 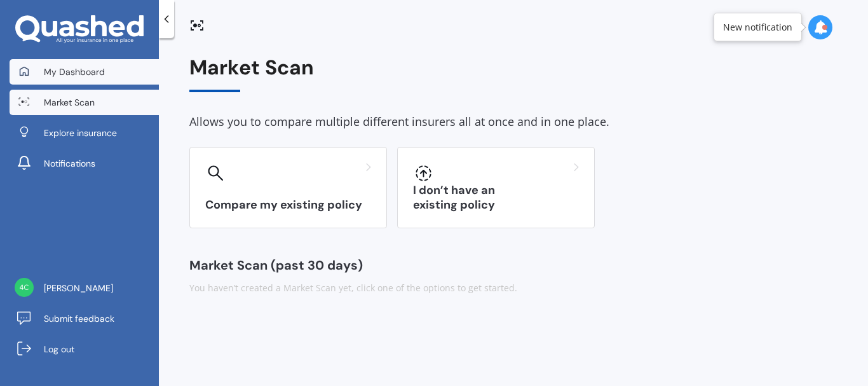 I want to click on a: Submit feedback, so click(x=84, y=319).